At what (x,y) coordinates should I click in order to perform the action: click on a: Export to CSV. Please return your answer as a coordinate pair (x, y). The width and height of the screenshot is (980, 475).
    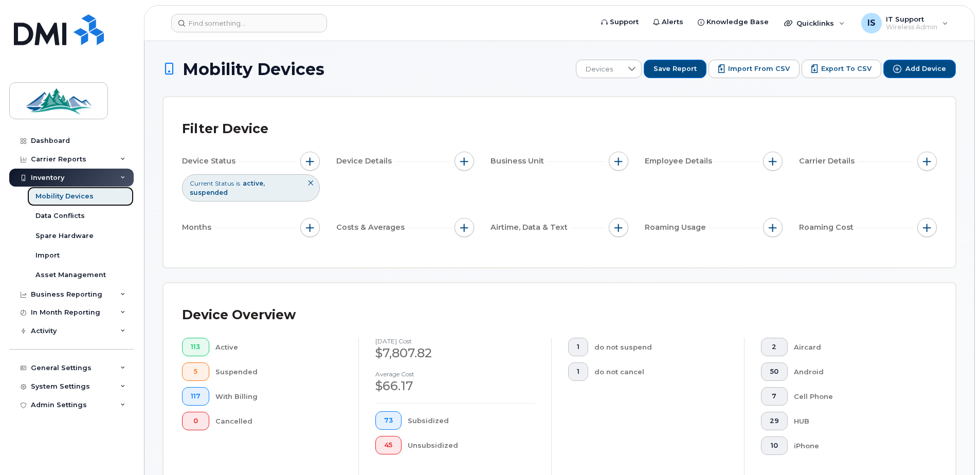
    Looking at the image, I should click on (842, 69).